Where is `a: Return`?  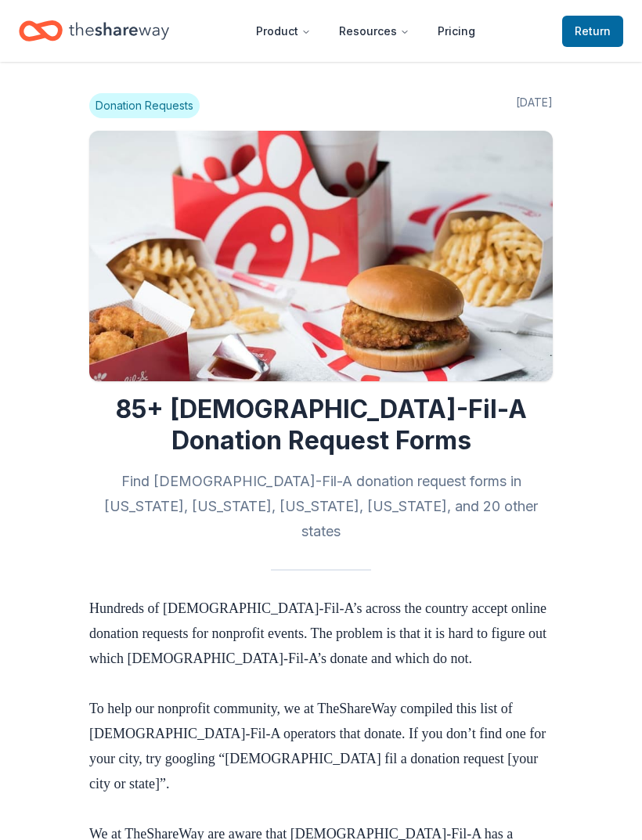 a: Return is located at coordinates (593, 31).